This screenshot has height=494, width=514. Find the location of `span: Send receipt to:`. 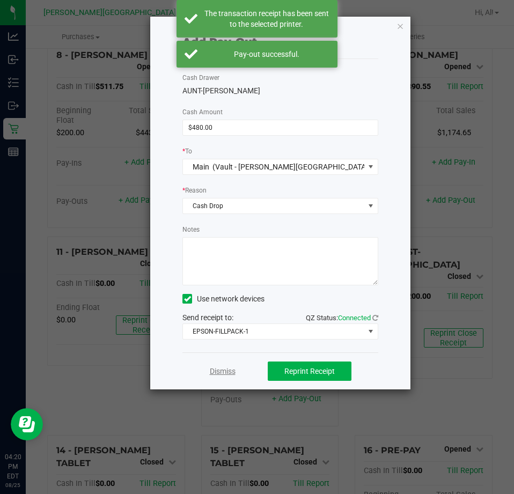

span: Send receipt to: is located at coordinates (208, 317).